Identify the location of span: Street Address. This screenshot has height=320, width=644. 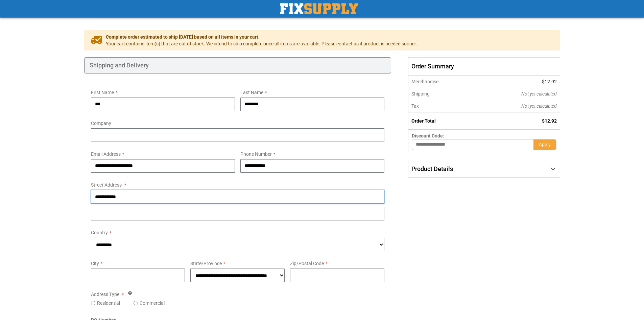
(106, 185).